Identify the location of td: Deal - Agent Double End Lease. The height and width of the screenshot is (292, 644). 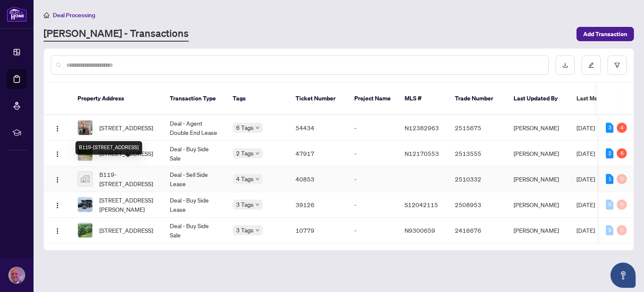
(195, 128).